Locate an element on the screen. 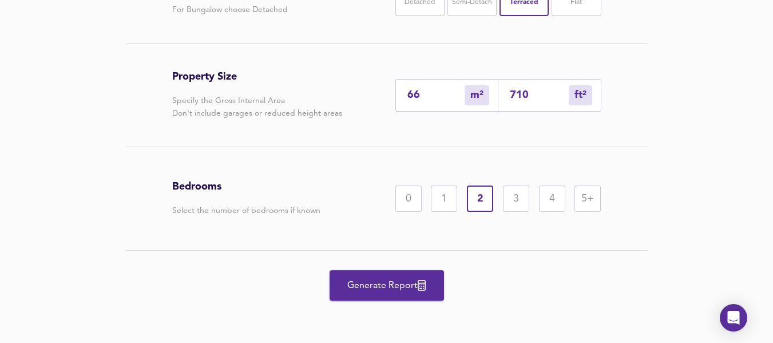  div: 4 is located at coordinates (552, 198).